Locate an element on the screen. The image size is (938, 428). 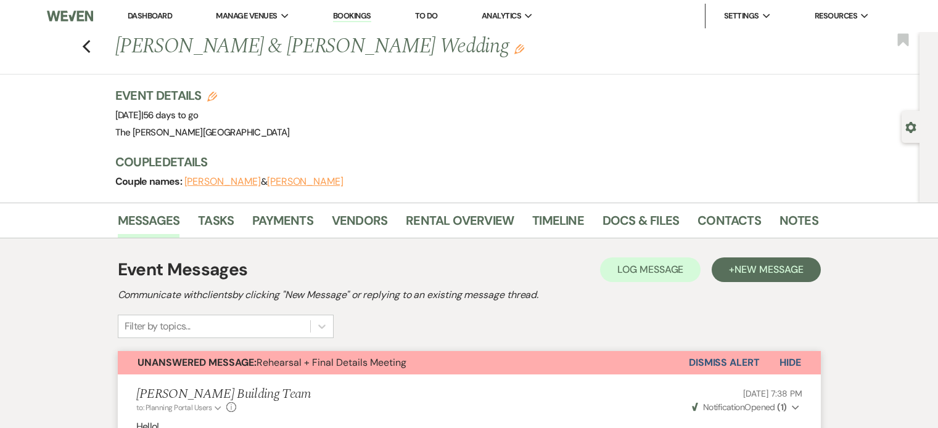
button: NotificationOpened (1) is located at coordinates (746, 407).